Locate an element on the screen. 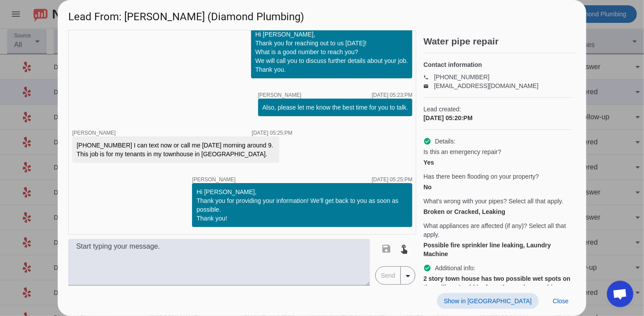 The height and width of the screenshot is (316, 644). div: Broken or Cracked, Leaking is located at coordinates (498, 212).